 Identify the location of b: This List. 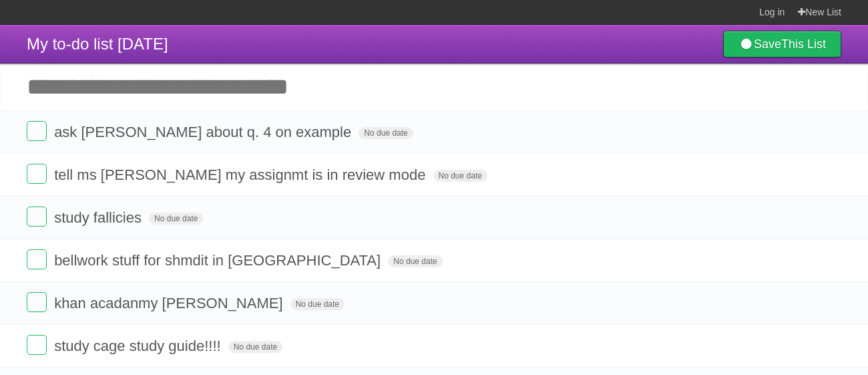
(804, 44).